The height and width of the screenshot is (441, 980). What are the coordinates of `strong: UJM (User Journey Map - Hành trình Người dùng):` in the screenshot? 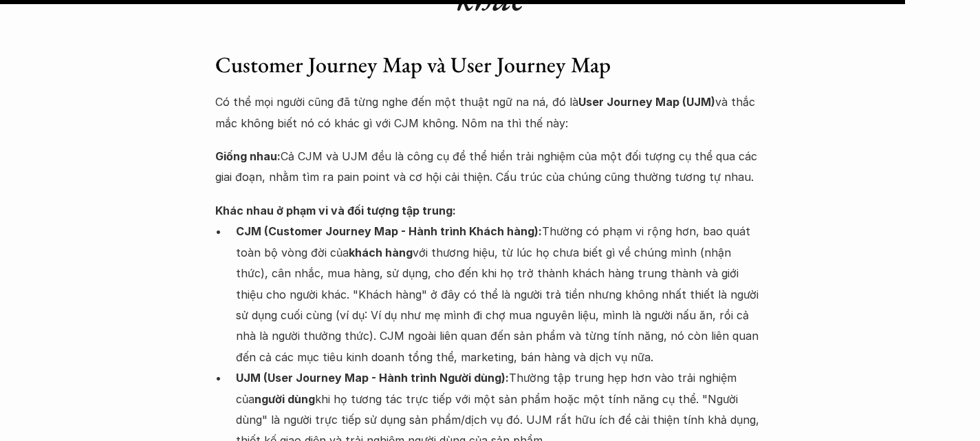 It's located at (372, 378).